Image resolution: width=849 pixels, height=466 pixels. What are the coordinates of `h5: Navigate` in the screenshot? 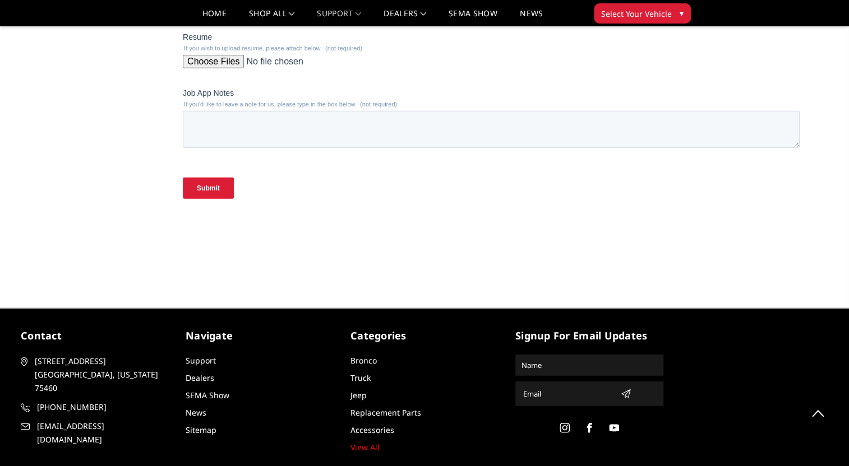 It's located at (259, 336).